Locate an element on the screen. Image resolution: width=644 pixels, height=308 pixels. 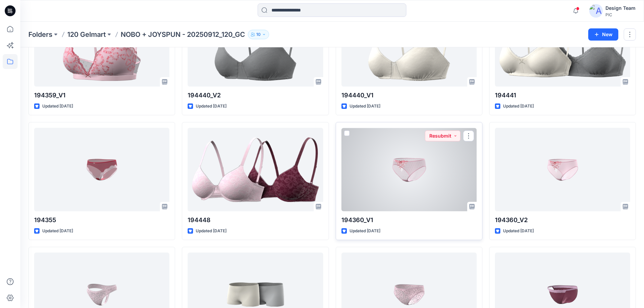
p: 194441 is located at coordinates (563, 95).